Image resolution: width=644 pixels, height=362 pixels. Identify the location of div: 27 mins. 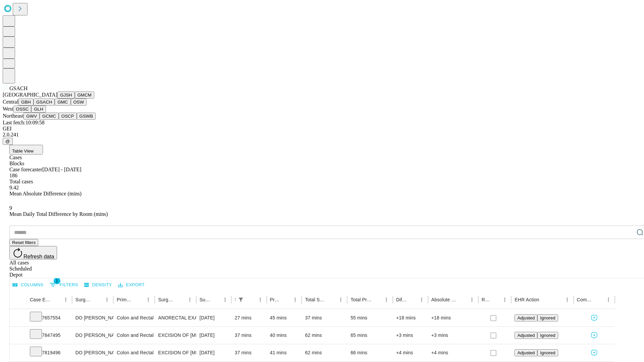
(249, 317).